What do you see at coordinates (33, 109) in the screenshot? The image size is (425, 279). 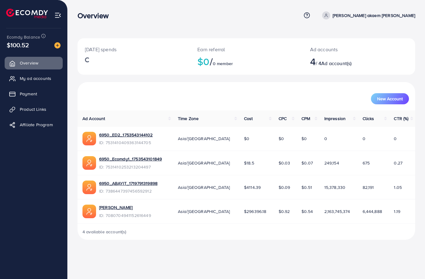 I see `span: Product Links` at bounding box center [33, 109].